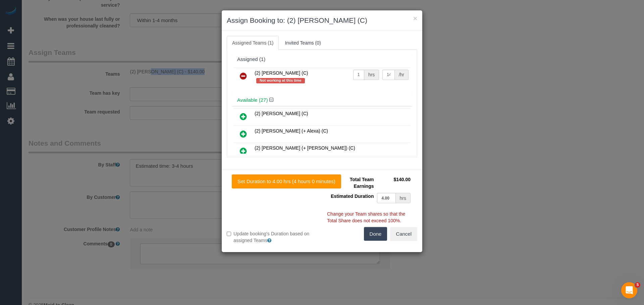 This screenshot has height=305, width=644. I want to click on span: Estimated Duration, so click(352, 196).